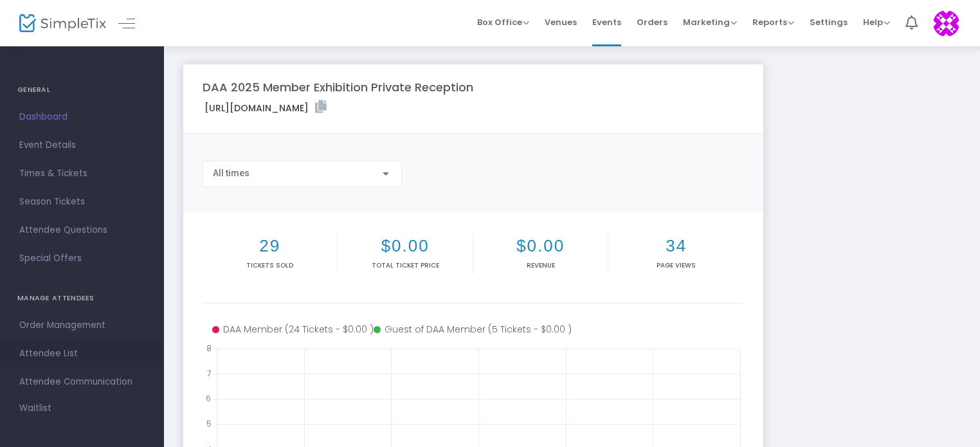 The width and height of the screenshot is (980, 447). I want to click on span: Waitlist, so click(35, 408).